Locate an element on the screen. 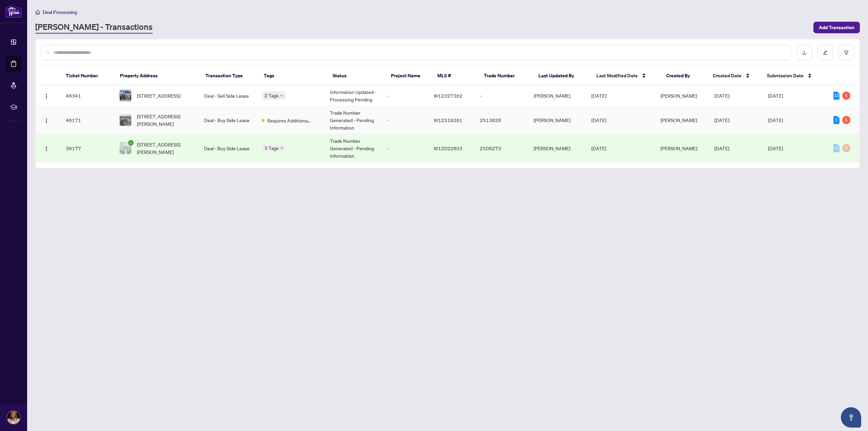 The width and height of the screenshot is (868, 431). span: download is located at coordinates (805, 52).